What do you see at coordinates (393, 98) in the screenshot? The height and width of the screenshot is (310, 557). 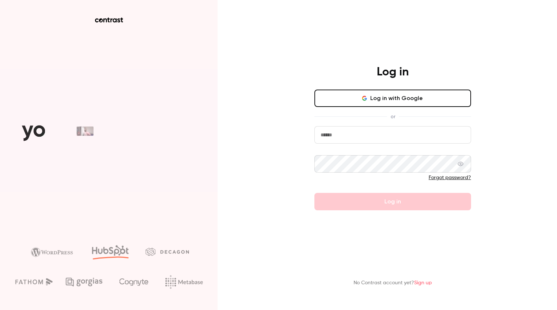 I see `button: Log in with Google` at bounding box center [393, 98].